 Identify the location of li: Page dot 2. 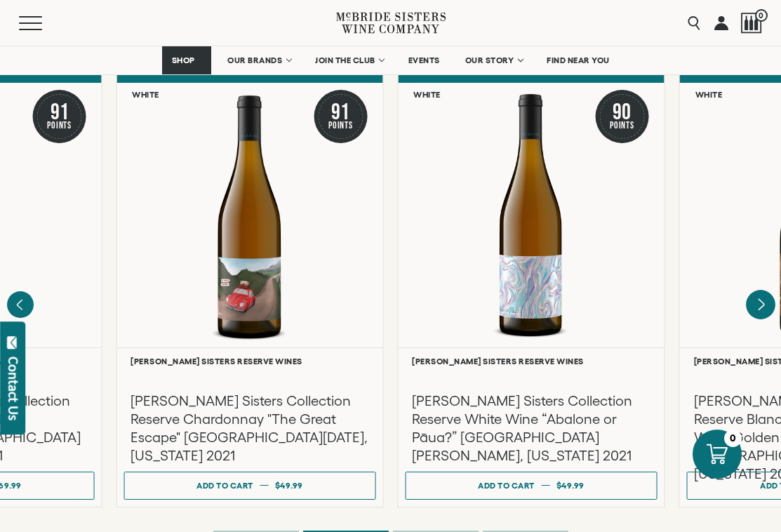
(345, 531).